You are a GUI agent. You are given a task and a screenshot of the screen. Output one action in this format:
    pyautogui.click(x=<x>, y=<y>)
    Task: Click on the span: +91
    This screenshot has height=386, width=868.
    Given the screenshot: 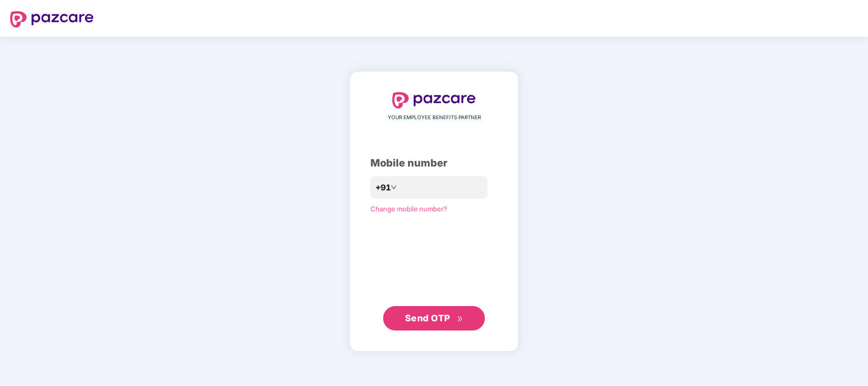 What is the action you would take?
    pyautogui.click(x=383, y=187)
    